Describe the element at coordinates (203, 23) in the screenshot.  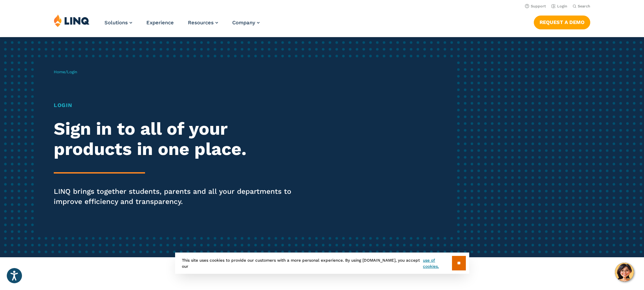
I see `a: Resources` at that location.